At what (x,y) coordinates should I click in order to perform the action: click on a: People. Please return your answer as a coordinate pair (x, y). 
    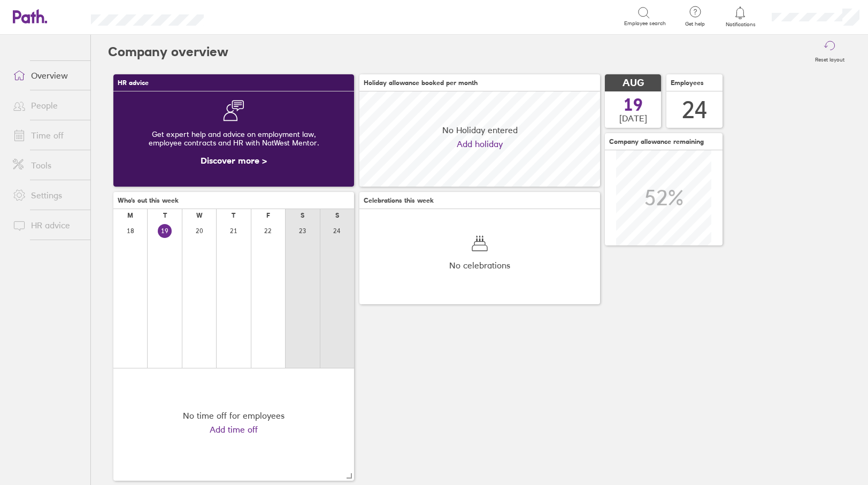
    Looking at the image, I should click on (47, 106).